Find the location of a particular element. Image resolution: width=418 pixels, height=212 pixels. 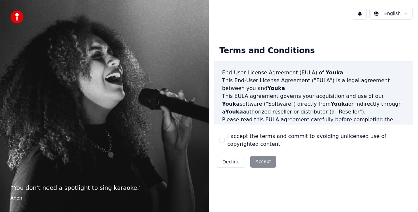

footer: Anon is located at coordinates (105, 199).